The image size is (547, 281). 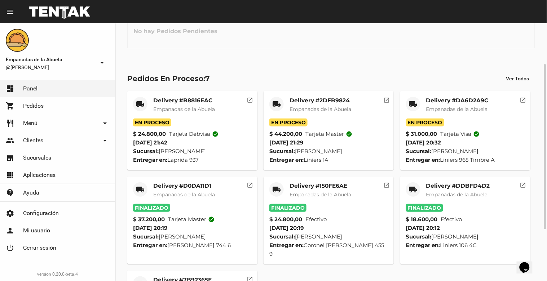 What do you see at coordinates (465, 246) in the screenshot?
I see `div: Liniers 106 4C` at bounding box center [465, 246].